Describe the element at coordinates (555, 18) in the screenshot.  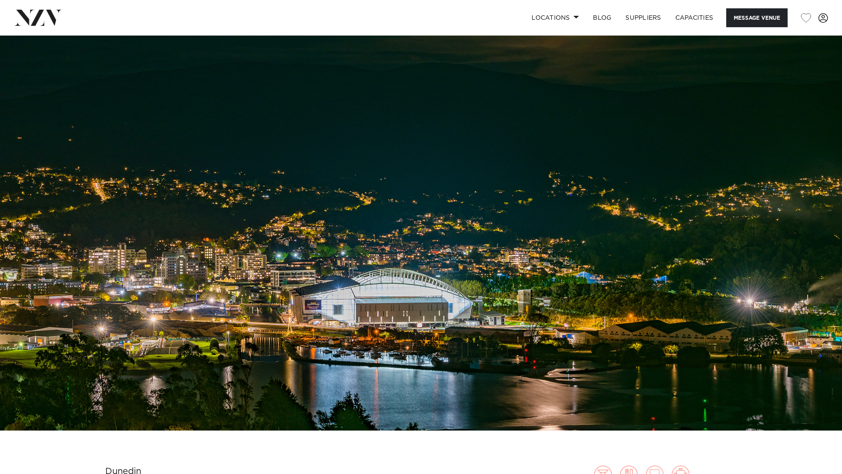
I see `a: Locations` at that location.